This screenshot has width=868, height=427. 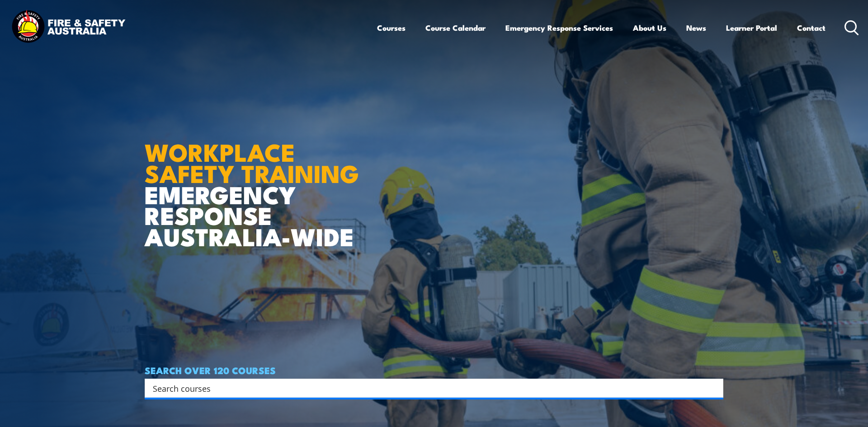 What do you see at coordinates (696, 27) in the screenshot?
I see `a: News` at bounding box center [696, 27].